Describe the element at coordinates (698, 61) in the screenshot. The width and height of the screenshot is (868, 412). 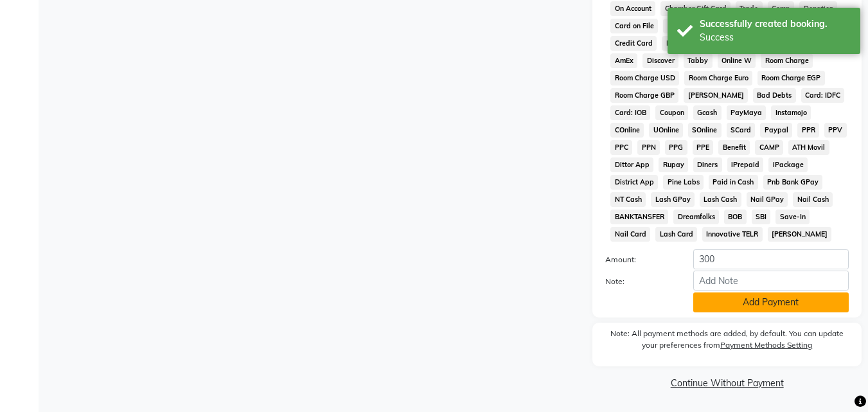
I see `span: Tabby` at that location.